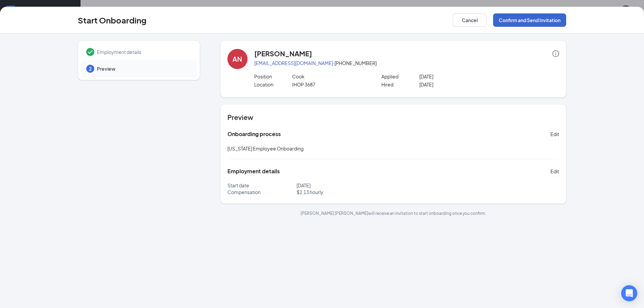 Image resolution: width=644 pixels, height=308 pixels. I want to click on span: info-circle, so click(556, 54).